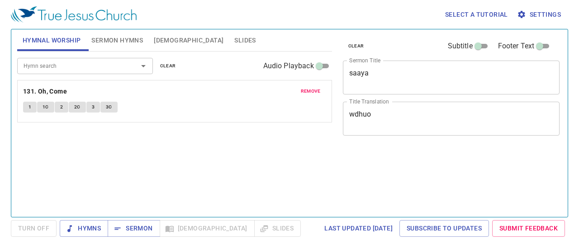 This screenshot has width=579, height=249. I want to click on span: Sermon Hymns, so click(117, 40).